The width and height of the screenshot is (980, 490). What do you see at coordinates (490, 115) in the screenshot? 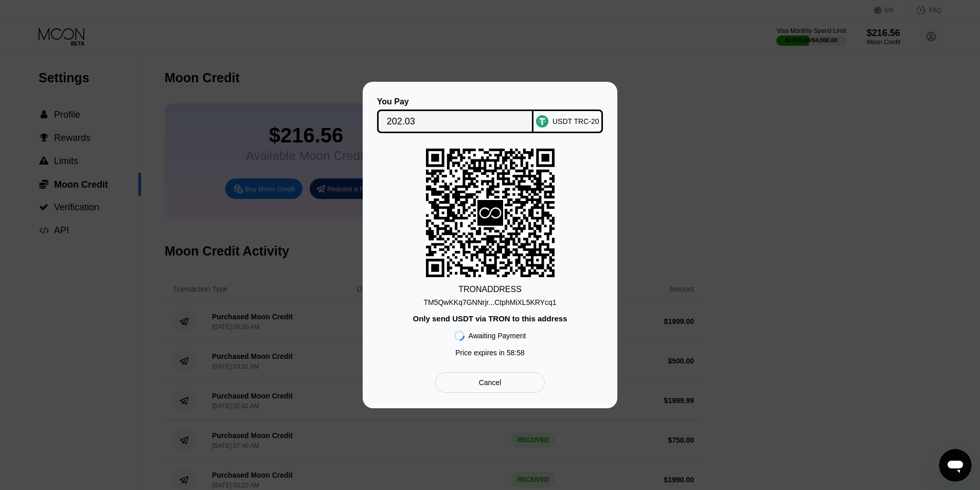
I see `div: You PayUSDT TRC-20` at bounding box center [490, 115].